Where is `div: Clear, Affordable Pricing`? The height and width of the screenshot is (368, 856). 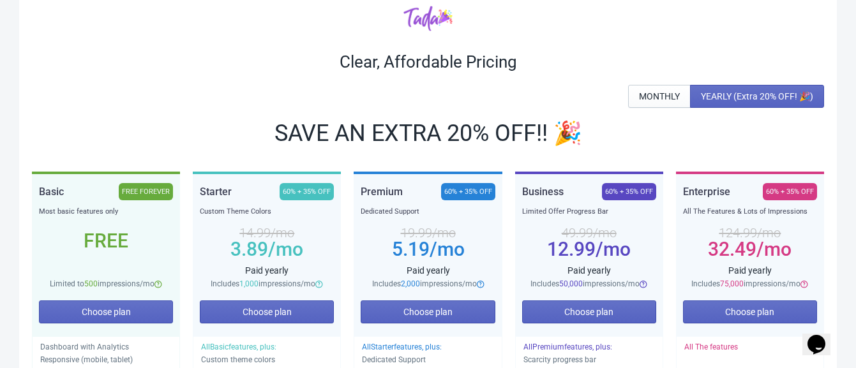 div: Clear, Affordable Pricing is located at coordinates (428, 62).